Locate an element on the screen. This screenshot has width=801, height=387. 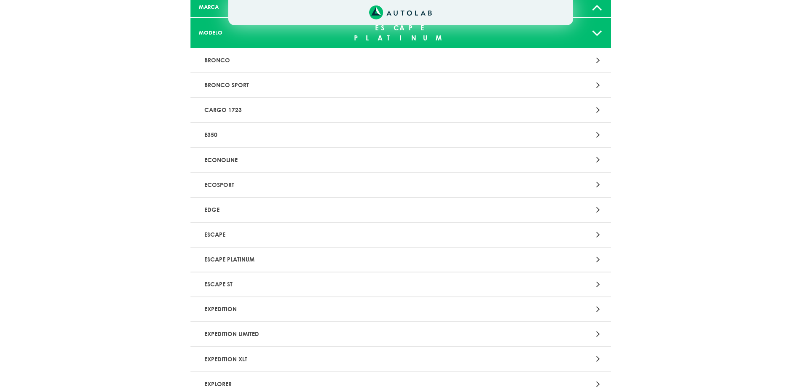
div: ESCAPE PLATINUM is located at coordinates (401, 33).